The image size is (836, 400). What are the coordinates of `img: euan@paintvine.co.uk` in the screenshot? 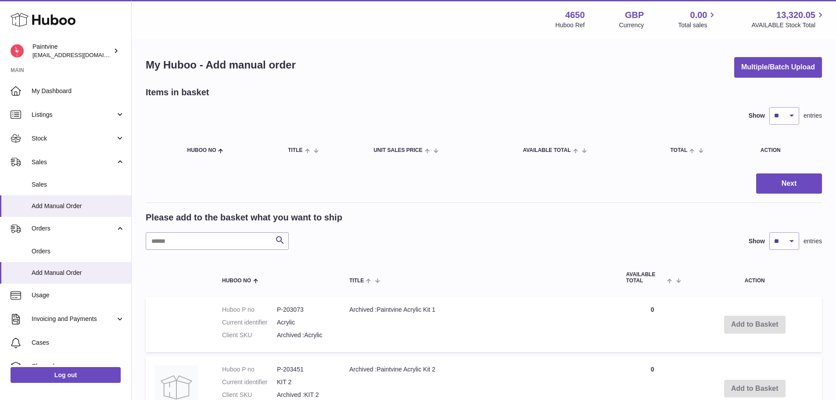 It's located at (17, 51).